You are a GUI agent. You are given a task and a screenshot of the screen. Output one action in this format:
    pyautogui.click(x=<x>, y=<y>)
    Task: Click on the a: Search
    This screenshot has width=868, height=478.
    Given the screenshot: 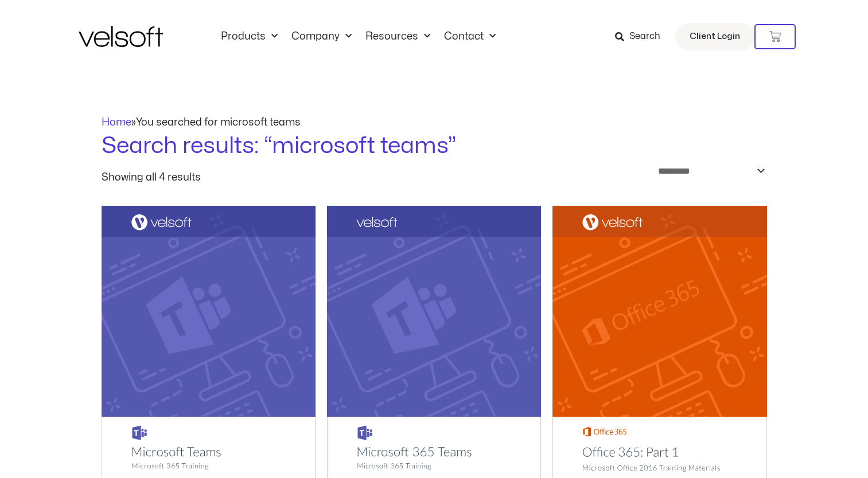 What is the action you would take?
    pyautogui.click(x=641, y=36)
    